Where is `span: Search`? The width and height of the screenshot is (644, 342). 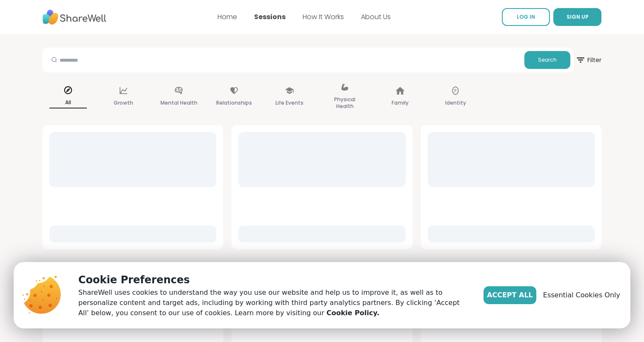
span: Search is located at coordinates (547, 60).